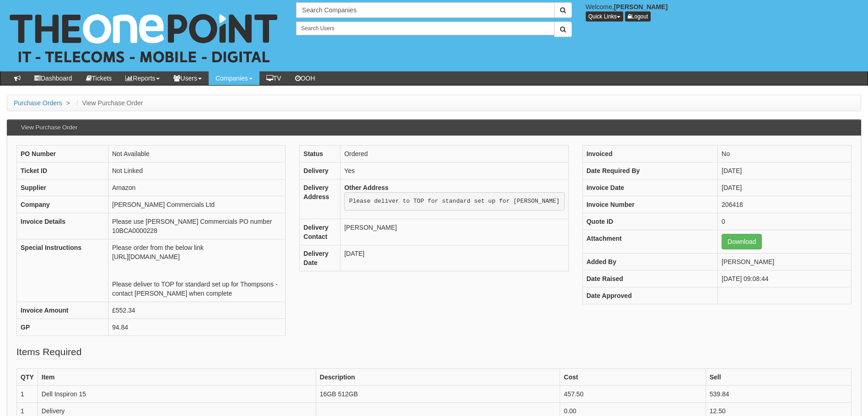  Describe the element at coordinates (197, 187) in the screenshot. I see `td: Amazon` at that location.